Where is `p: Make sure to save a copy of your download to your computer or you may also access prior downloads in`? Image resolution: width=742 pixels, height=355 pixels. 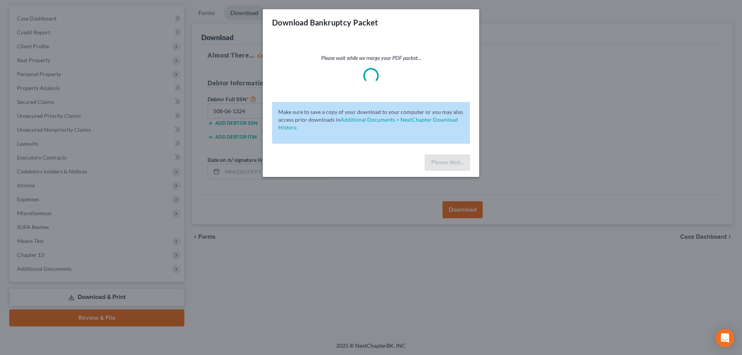
p: Make sure to save a copy of your download to your computer or you may also access prior downloads in is located at coordinates (371, 120).